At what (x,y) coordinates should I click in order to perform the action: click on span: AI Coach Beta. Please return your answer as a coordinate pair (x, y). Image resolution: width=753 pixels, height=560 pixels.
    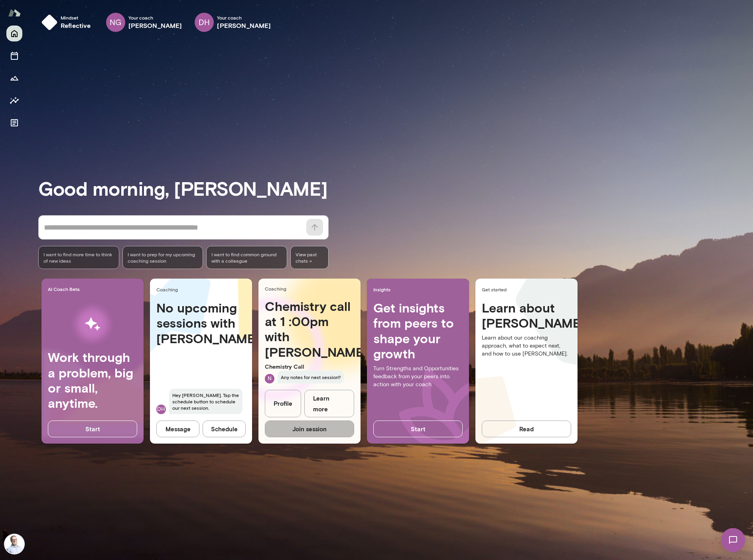
    Looking at the image, I should click on (94, 289).